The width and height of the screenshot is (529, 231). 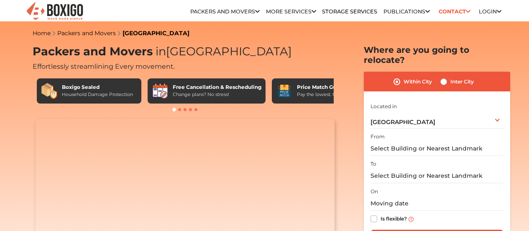 I want to click on label: From, so click(x=378, y=136).